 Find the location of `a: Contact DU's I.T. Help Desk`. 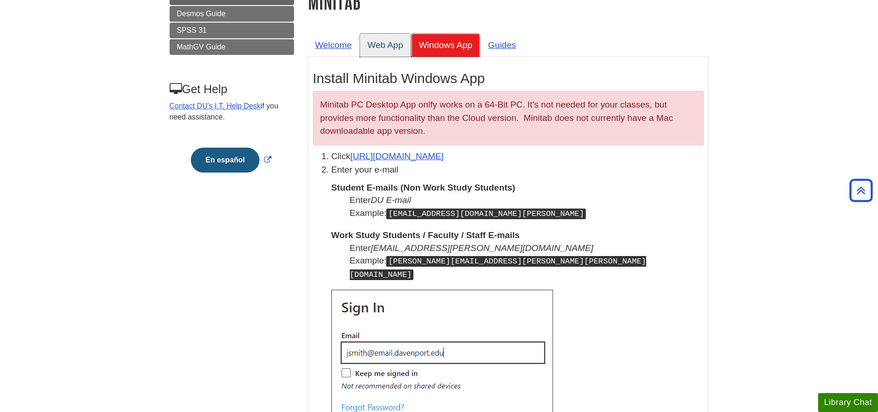

a: Contact DU's I.T. Help Desk is located at coordinates (215, 106).